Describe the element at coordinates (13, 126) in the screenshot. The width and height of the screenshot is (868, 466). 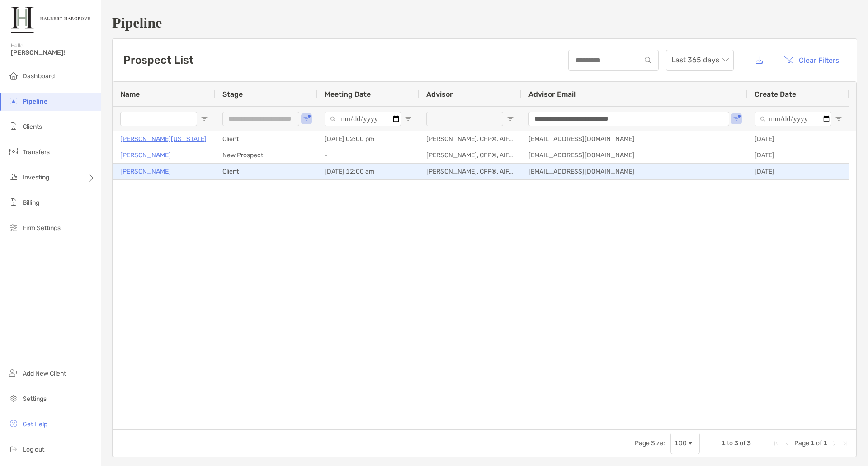
I see `img: clients icon` at that location.